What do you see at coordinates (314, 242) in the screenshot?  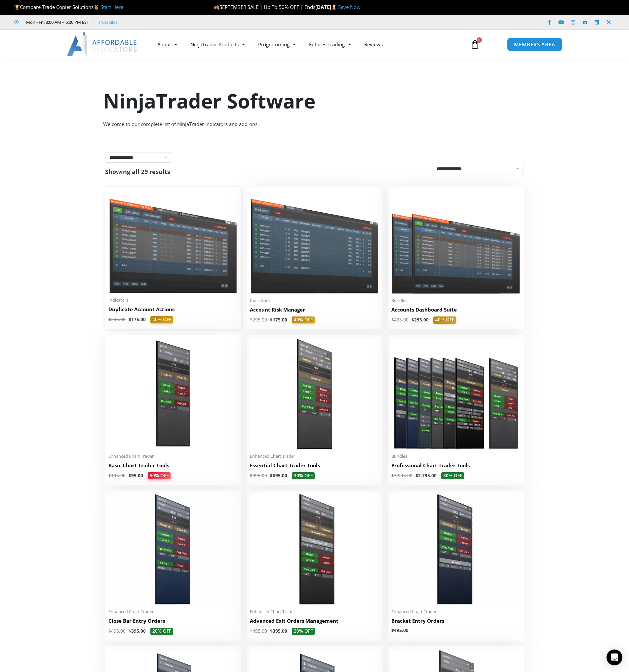 I see `img: Account Risk Manager` at bounding box center [314, 242].